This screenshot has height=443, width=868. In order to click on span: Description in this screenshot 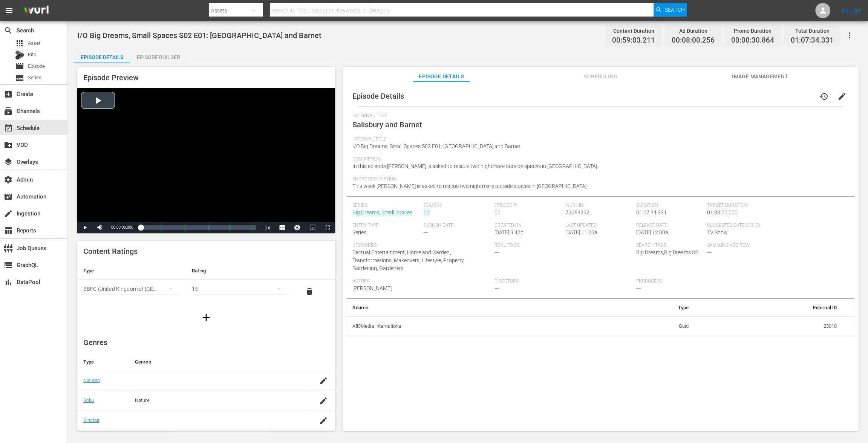, I will do `click(598, 159)`.